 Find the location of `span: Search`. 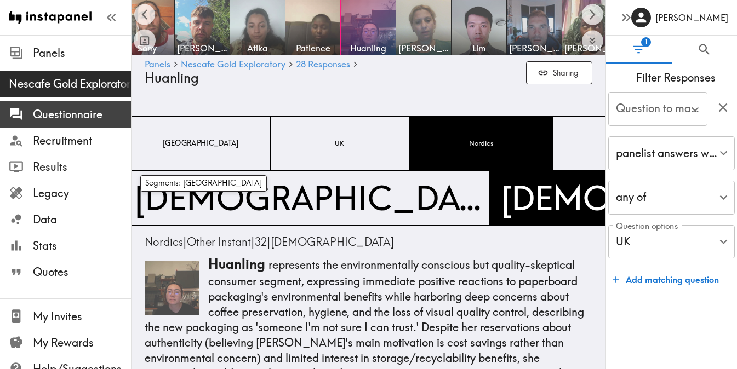

span: Search is located at coordinates (704, 49).